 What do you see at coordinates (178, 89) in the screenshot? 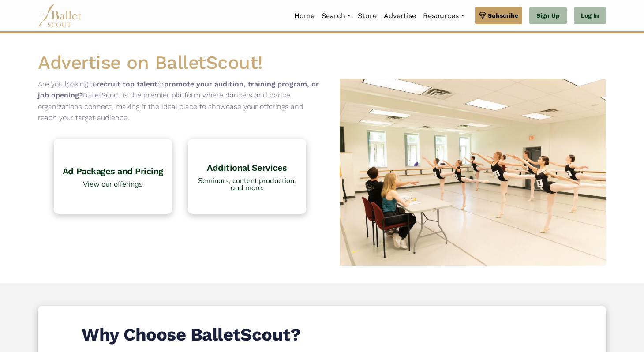
I see `b: promote your audition, training program, or job opening?` at bounding box center [178, 89].